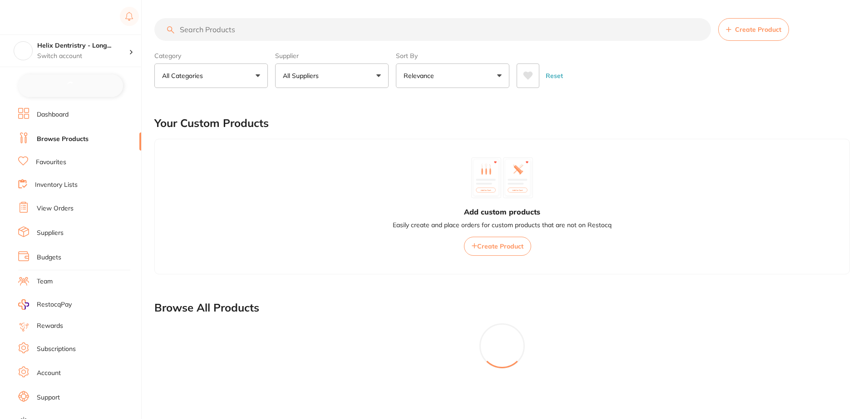 Image resolution: width=868 pixels, height=419 pixels. What do you see at coordinates (50, 326) in the screenshot?
I see `a: Rewards` at bounding box center [50, 326].